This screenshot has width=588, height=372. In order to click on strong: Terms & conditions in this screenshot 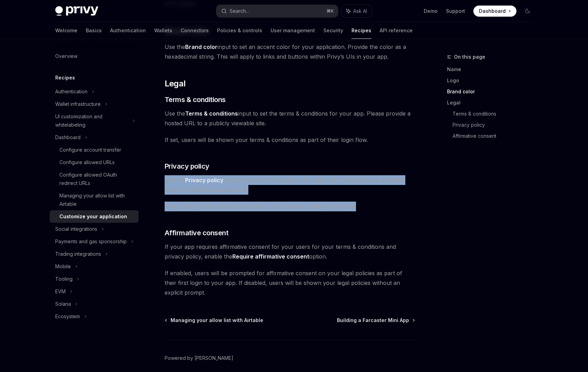, I will do `click(211, 114)`.